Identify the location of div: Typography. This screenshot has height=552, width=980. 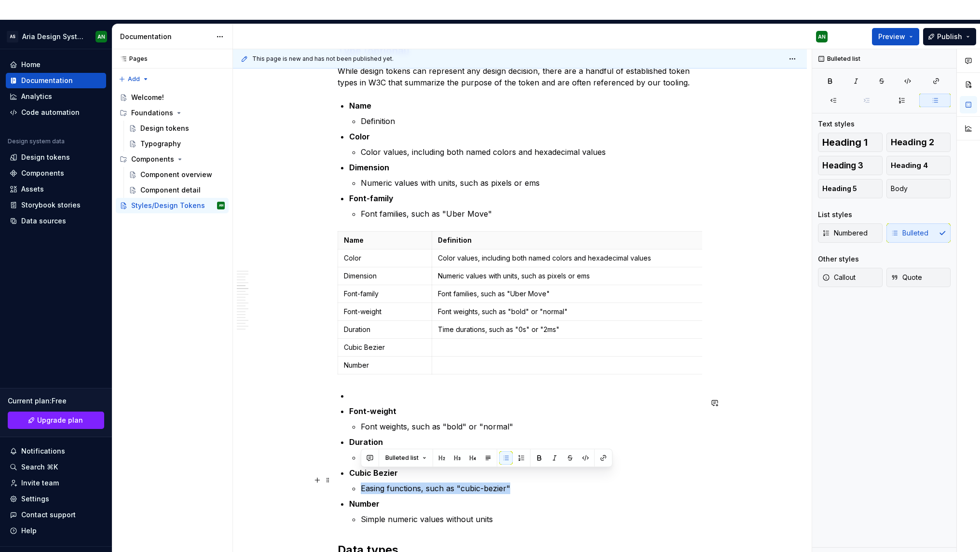
(161, 144).